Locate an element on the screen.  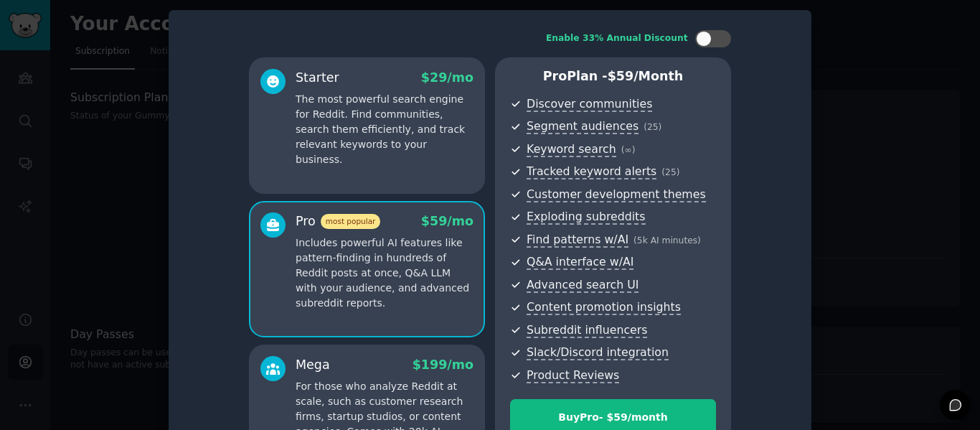
p: Includes powerful AI features like pattern-finding in hundreds of Reddit posts at once, Q&A LLM w... is located at coordinates (385, 273).